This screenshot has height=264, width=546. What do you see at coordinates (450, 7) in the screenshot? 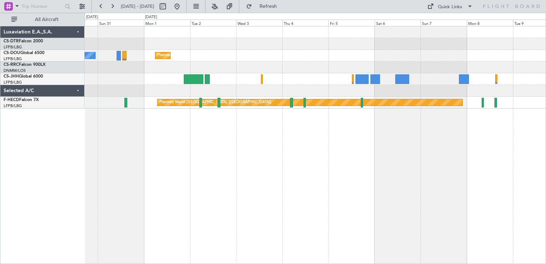
I see `div: Quick Links` at bounding box center [450, 7].